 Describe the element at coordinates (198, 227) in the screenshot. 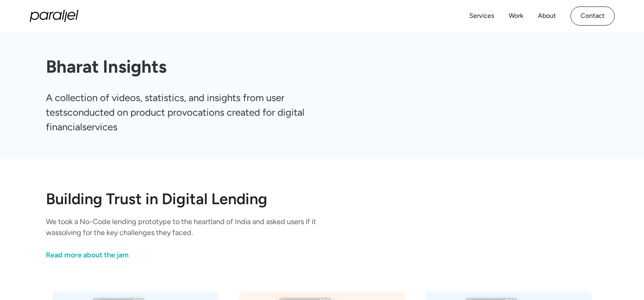

I see `p: We took a No-Code lending prototype to the heartland of India and asked users if it wassolving fo...` at that location.